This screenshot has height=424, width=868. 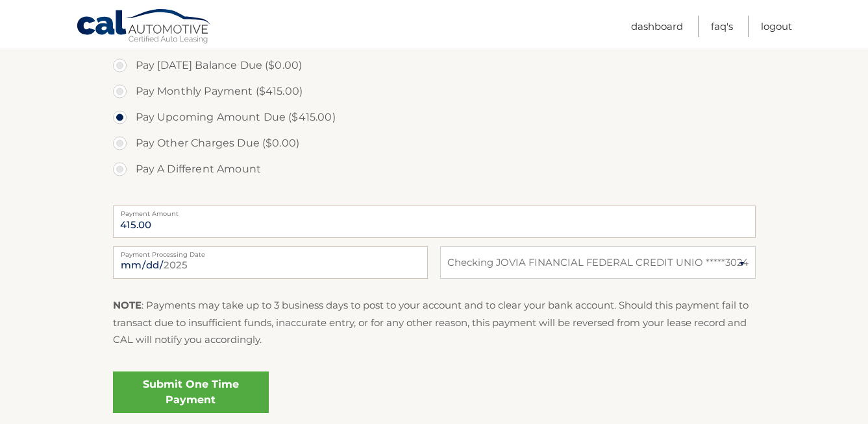 I want to click on input: Payment Date, so click(x=270, y=263).